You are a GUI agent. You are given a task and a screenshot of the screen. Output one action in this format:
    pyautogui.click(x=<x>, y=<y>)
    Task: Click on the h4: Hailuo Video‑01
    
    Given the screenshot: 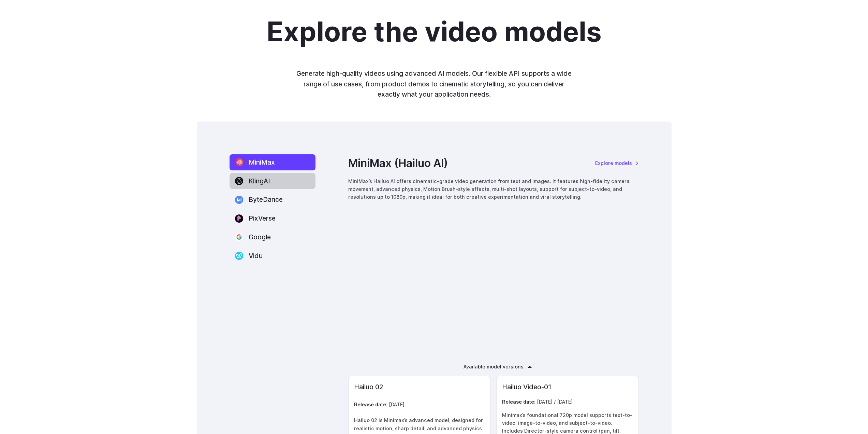 What is the action you would take?
    pyautogui.click(x=568, y=387)
    